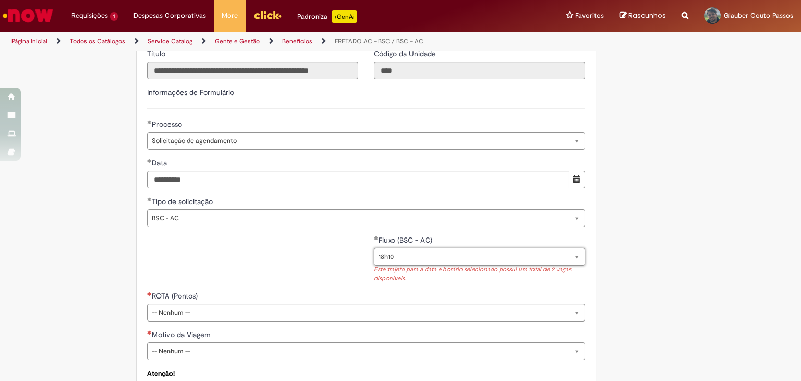 The width and height of the screenshot is (801, 381). What do you see at coordinates (161, 373) in the screenshot?
I see `strong: Atenção!` at bounding box center [161, 373].